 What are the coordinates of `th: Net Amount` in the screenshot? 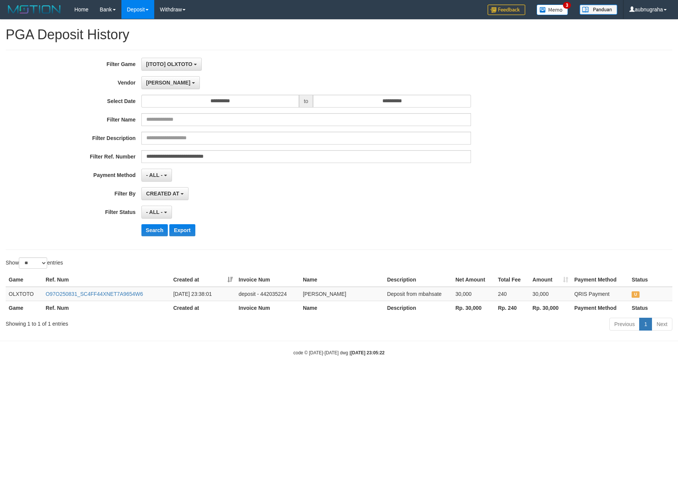 It's located at (474, 279).